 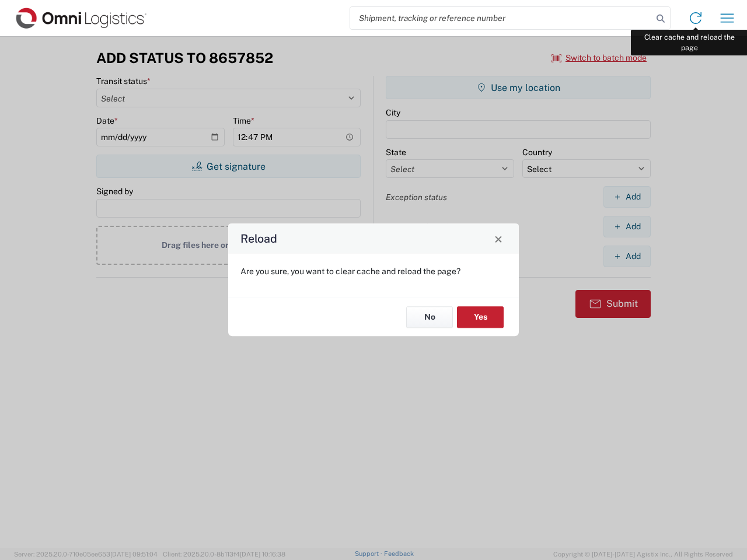 What do you see at coordinates (429, 317) in the screenshot?
I see `button: No` at bounding box center [429, 317].